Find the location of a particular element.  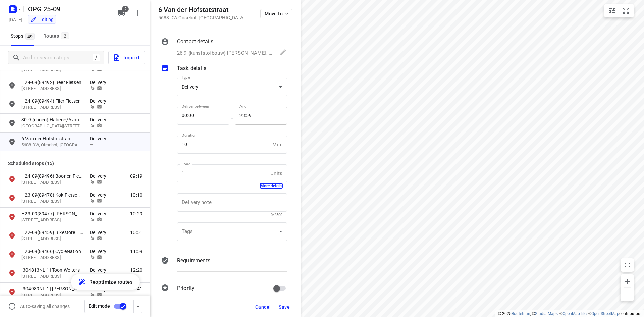

button: 2 is located at coordinates (122, 13).